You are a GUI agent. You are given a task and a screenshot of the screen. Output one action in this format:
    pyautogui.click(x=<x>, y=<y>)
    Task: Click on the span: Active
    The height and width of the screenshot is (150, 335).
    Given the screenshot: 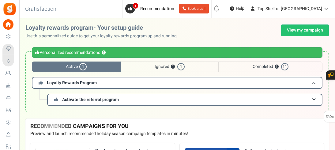 What is the action you would take?
    pyautogui.click(x=76, y=67)
    